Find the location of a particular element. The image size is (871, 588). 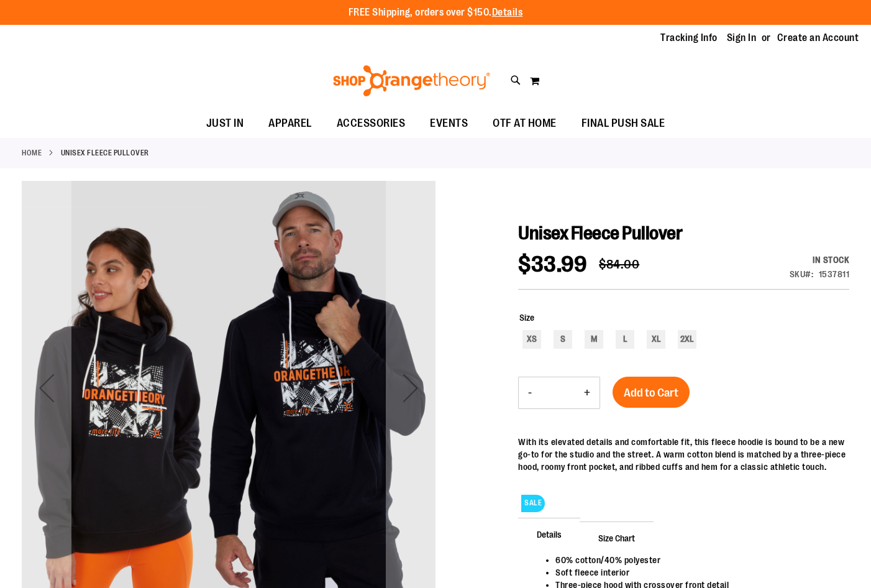

span: Unisex Fleece Pullover is located at coordinates (600, 233).